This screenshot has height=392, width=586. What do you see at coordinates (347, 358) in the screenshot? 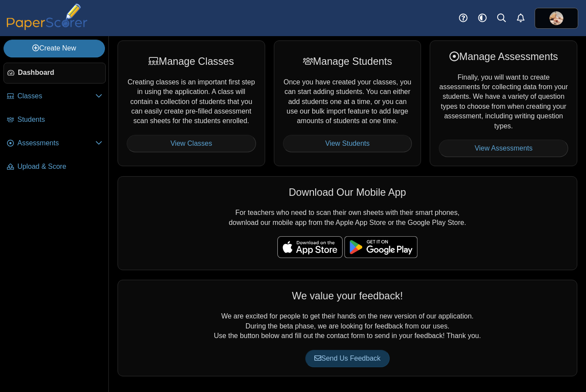
I see `span: Send Us Feedback` at bounding box center [347, 358].